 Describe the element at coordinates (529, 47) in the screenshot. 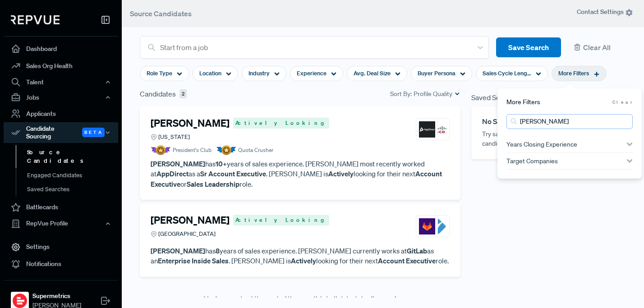

I see `button: Save Search` at that location.